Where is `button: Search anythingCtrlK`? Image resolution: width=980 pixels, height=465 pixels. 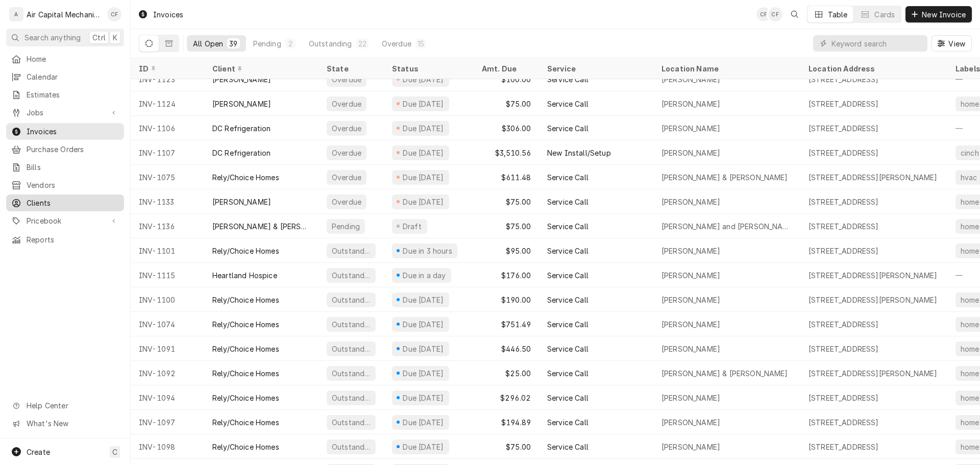
button: Search anythingCtrlK is located at coordinates (65, 37).